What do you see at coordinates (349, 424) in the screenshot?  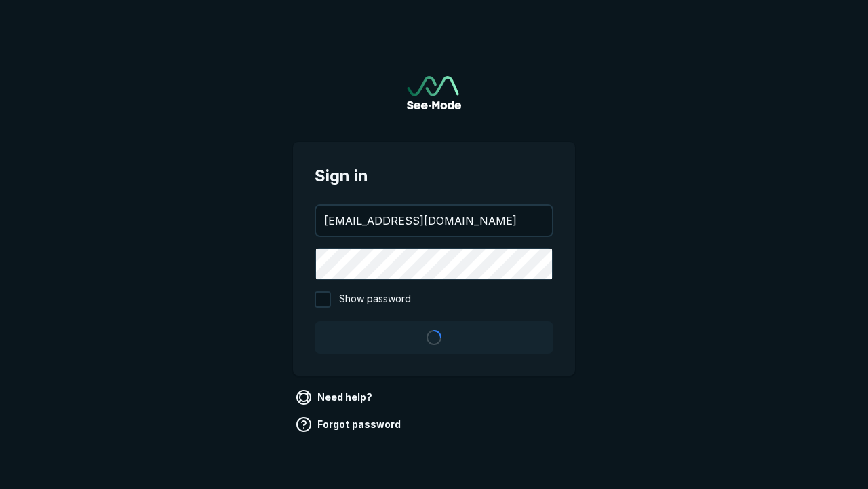 I see `a: Forgot password` at bounding box center [349, 424].